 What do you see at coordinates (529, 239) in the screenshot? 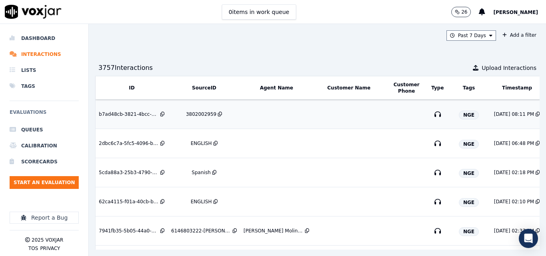
I see `div: Open Intercom Messenger` at bounding box center [529, 239].